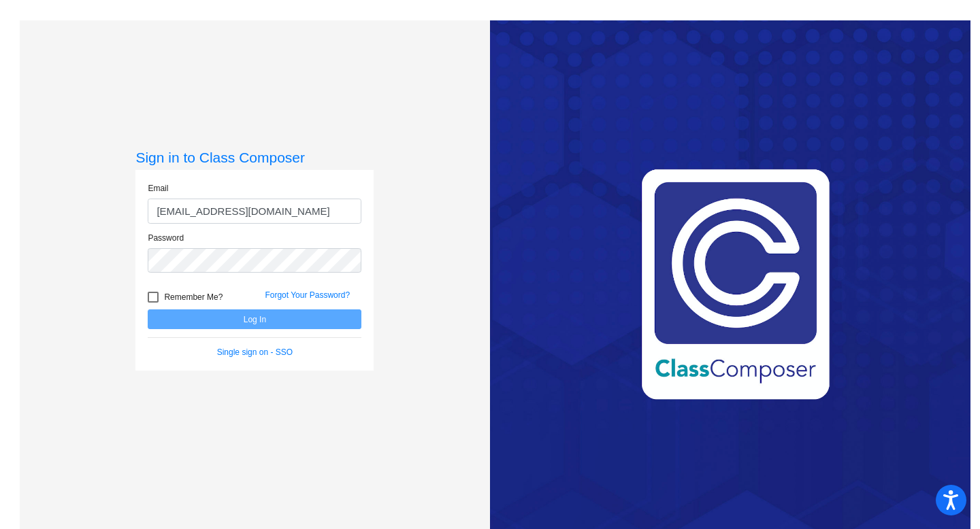 This screenshot has width=980, height=529. Describe the element at coordinates (193, 297) in the screenshot. I see `span: Remember Me?` at that location.